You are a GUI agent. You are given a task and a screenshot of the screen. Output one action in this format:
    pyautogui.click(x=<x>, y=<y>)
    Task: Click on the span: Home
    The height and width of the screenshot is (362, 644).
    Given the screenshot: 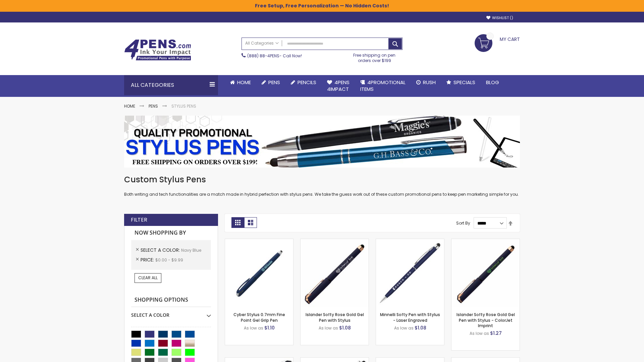 What is the action you would take?
    pyautogui.click(x=244, y=82)
    